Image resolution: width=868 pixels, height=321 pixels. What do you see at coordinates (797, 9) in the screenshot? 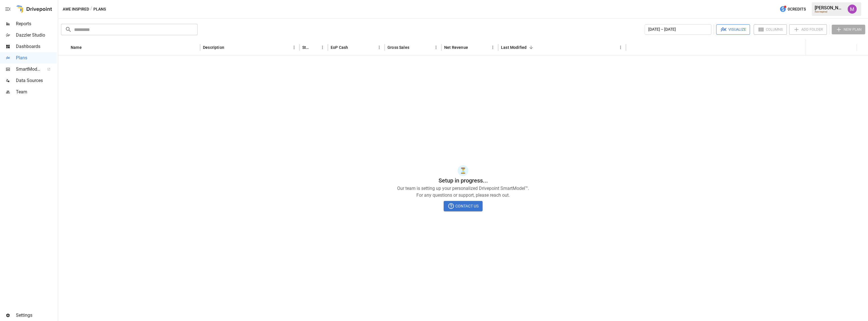
I see `span: 0 Credits` at bounding box center [797, 9].